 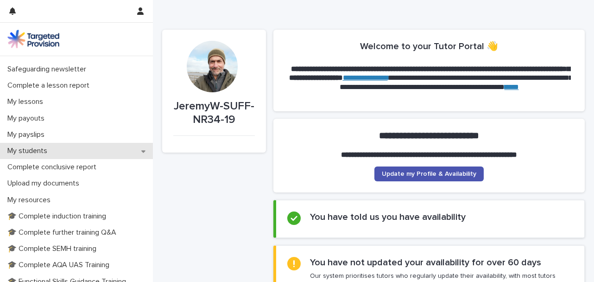 What do you see at coordinates (33, 39) in the screenshot?
I see `img: M5nRWzHhSzIhMunXDL62` at bounding box center [33, 39].